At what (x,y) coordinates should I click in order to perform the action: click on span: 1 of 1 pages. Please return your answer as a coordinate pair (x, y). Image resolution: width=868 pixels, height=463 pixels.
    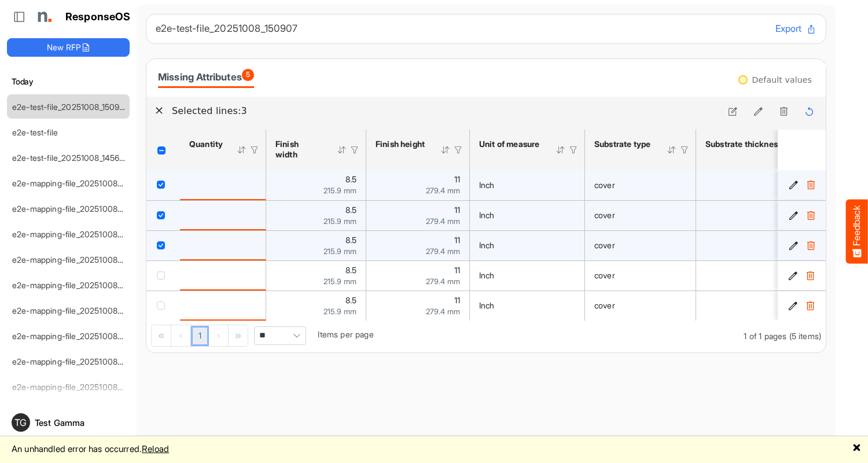
    Looking at the image, I should click on (765, 335).